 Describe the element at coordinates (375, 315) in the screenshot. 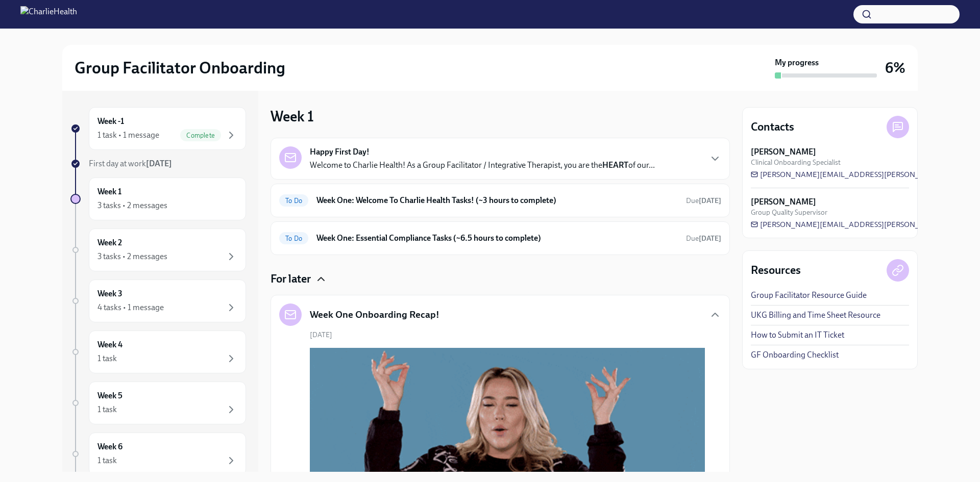

I see `h5: Week One Onboarding Recap!` at that location.